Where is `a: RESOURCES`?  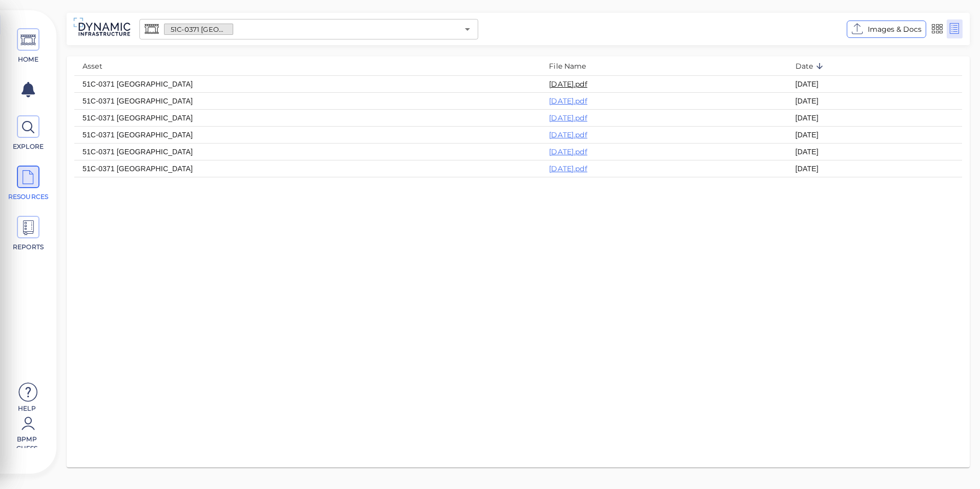
a: RESOURCES is located at coordinates (28, 184).